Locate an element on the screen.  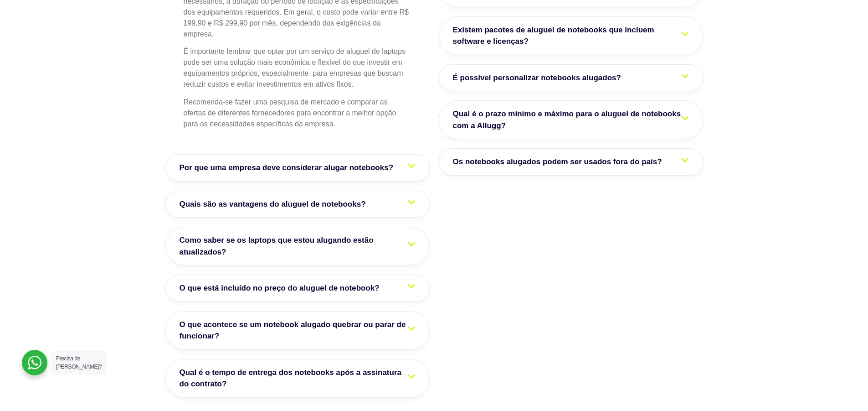
a: Os notebooks alugados podem ser usados fora do país? is located at coordinates (571, 162).